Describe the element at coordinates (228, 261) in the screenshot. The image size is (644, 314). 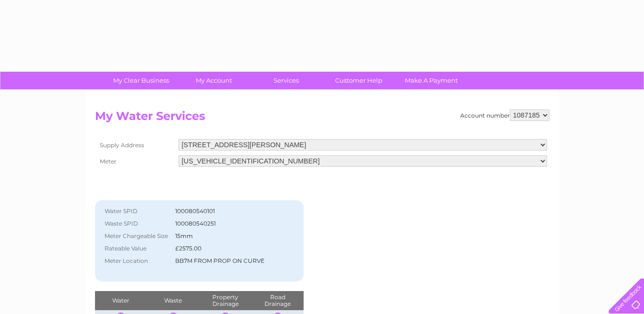
I see `td: BB7M FROM PROP ON CURVE` at that location.